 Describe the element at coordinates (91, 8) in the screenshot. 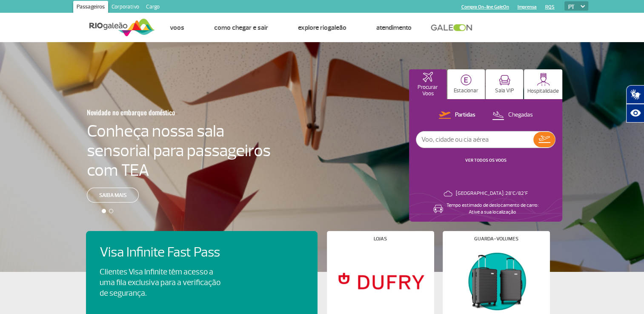

I see `a: Passageiros` at that location.